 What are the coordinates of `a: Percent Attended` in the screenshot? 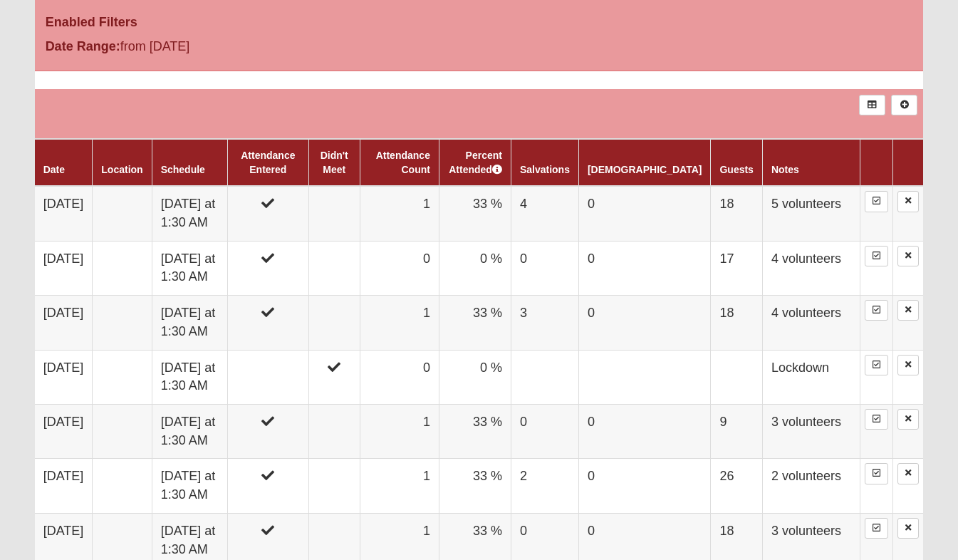 It's located at (475, 163).